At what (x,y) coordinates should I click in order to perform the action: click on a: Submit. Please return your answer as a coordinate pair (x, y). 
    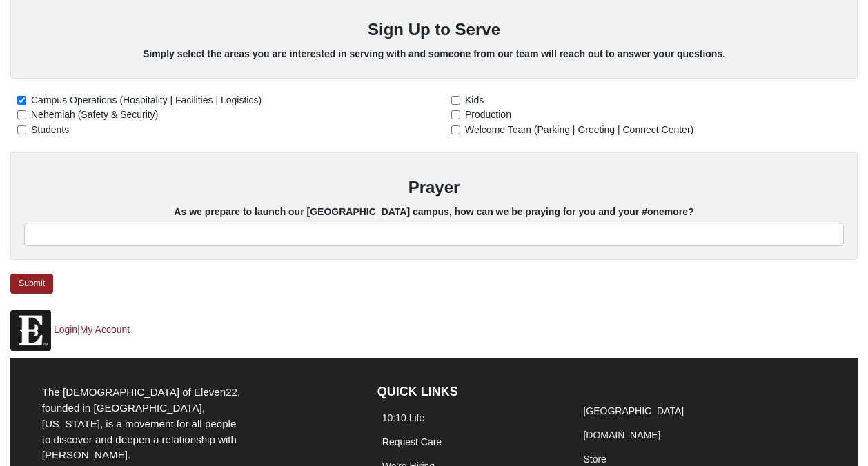
    Looking at the image, I should click on (31, 284).